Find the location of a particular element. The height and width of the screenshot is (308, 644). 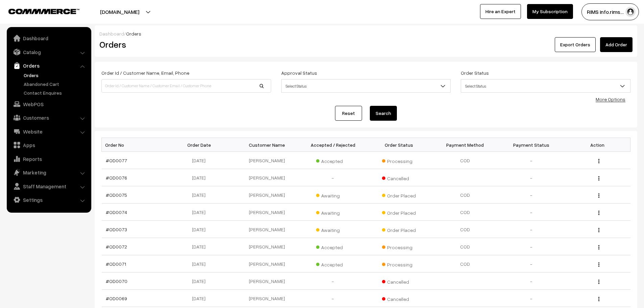

a: #OD0073 is located at coordinates (116, 229).